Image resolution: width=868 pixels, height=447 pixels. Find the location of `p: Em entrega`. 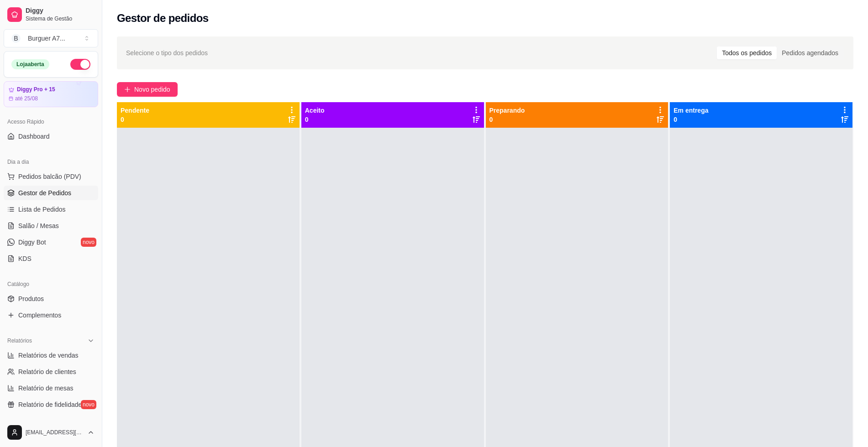

p: Em entrega is located at coordinates (691, 111).